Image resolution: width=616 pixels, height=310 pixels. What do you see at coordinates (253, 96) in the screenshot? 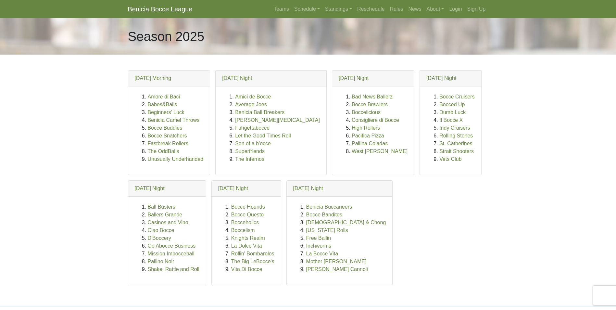
I see `a: Amici de Bocce` at bounding box center [253, 96].